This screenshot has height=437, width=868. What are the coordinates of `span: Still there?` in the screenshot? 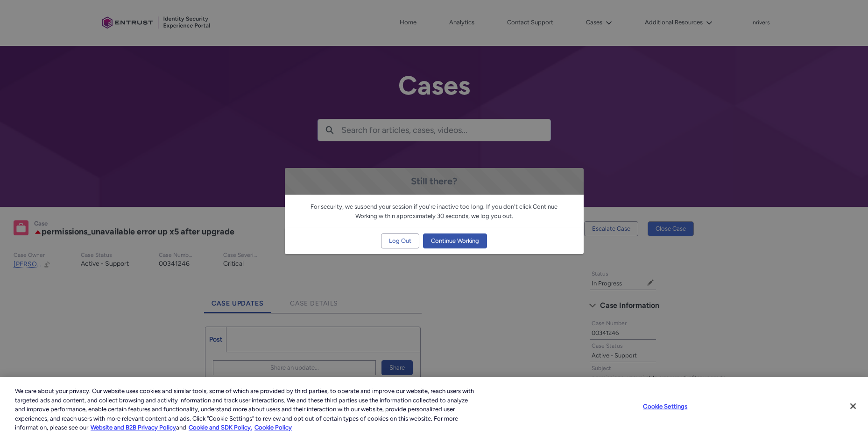 It's located at (434, 181).